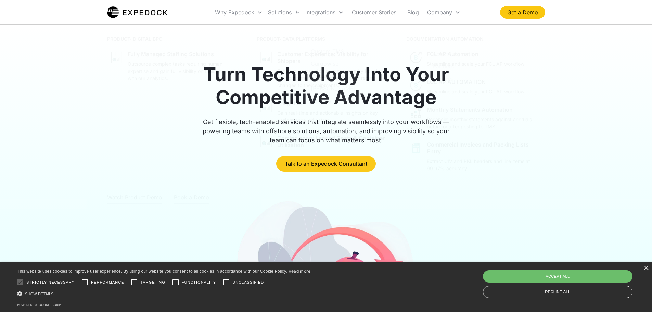 This screenshot has width=652, height=312. What do you see at coordinates (153, 282) in the screenshot?
I see `span: Targeting` at bounding box center [153, 282].